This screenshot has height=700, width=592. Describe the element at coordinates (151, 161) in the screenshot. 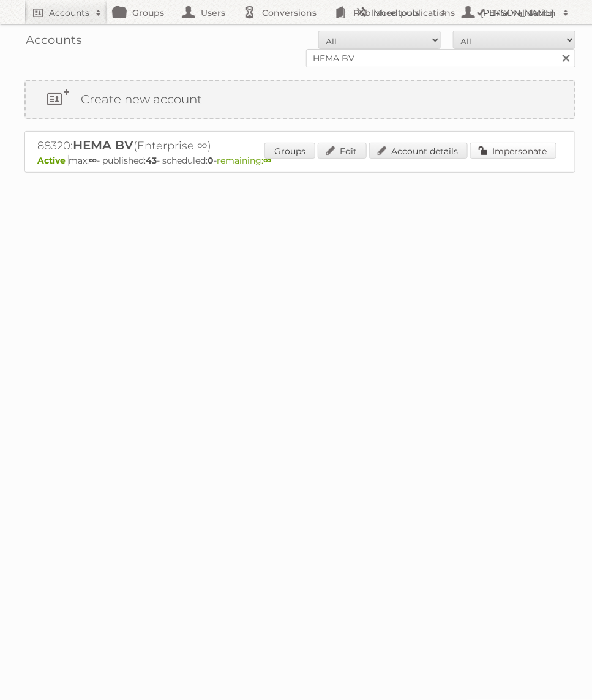

I see `strong: 43` at that location.